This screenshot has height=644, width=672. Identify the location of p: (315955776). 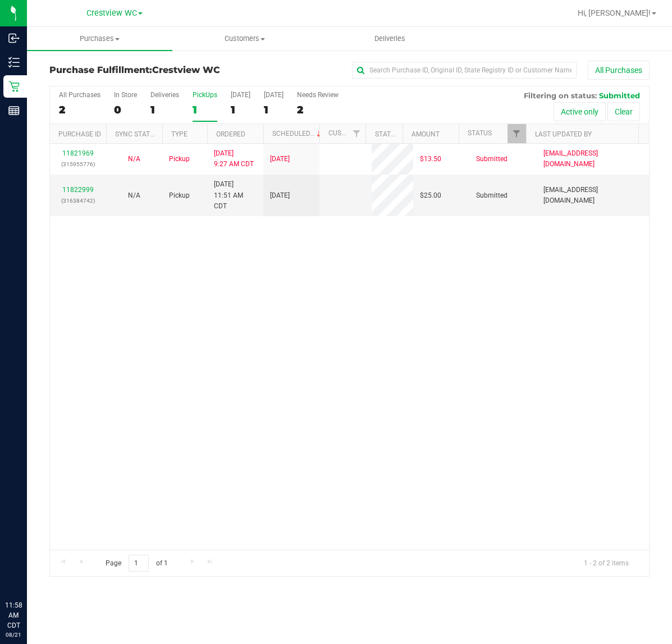
(78, 164).